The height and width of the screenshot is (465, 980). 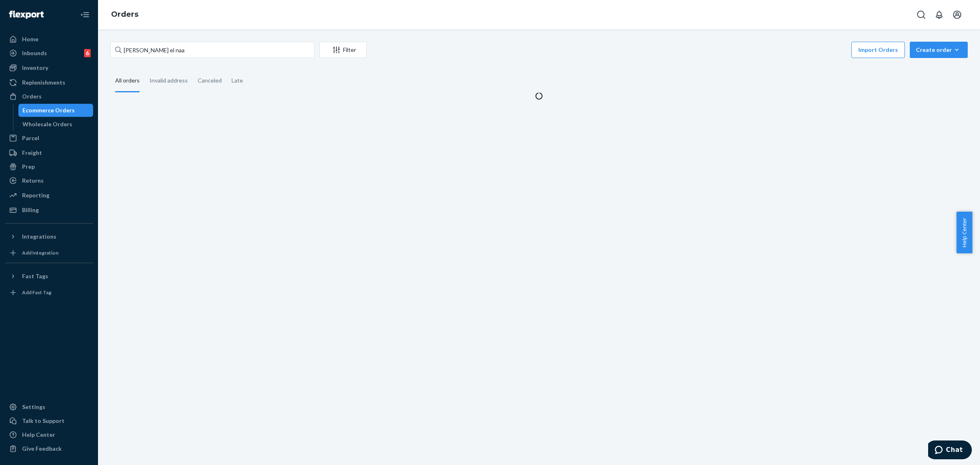 What do you see at coordinates (49, 253) in the screenshot?
I see `a: Add Integration` at bounding box center [49, 253].